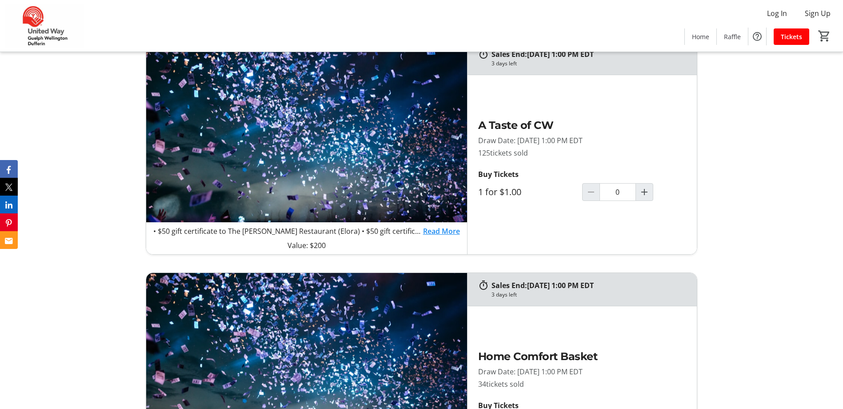 The height and width of the screenshot is (409, 843). What do you see at coordinates (700, 36) in the screenshot?
I see `a: Home` at bounding box center [700, 36].